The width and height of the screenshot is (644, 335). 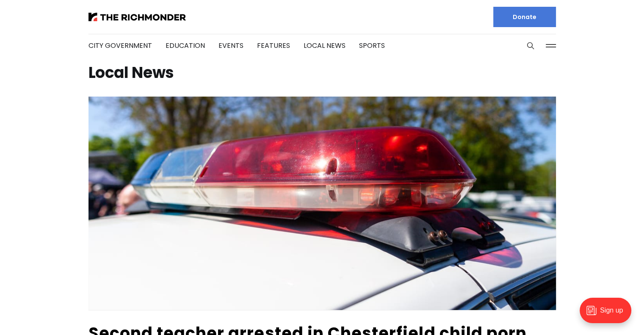 What do you see at coordinates (323, 73) in the screenshot?
I see `h1: Local News` at bounding box center [323, 73].